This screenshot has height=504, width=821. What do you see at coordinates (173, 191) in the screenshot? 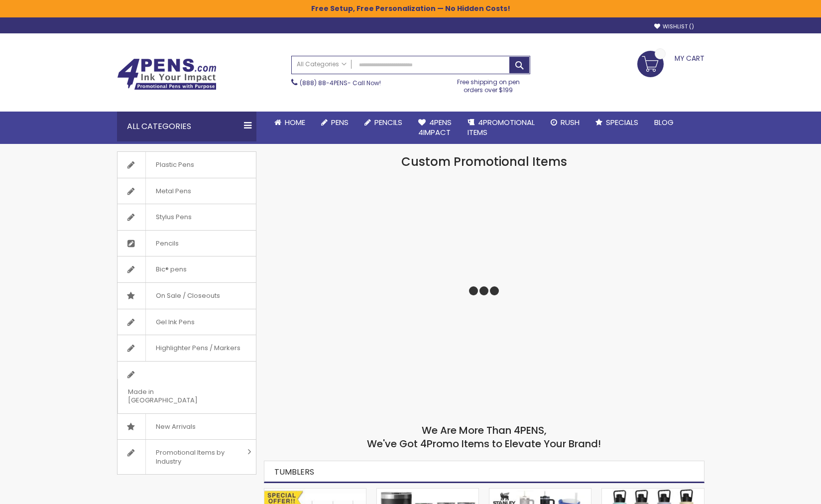
I see `span: Metal Pens` at bounding box center [173, 191].